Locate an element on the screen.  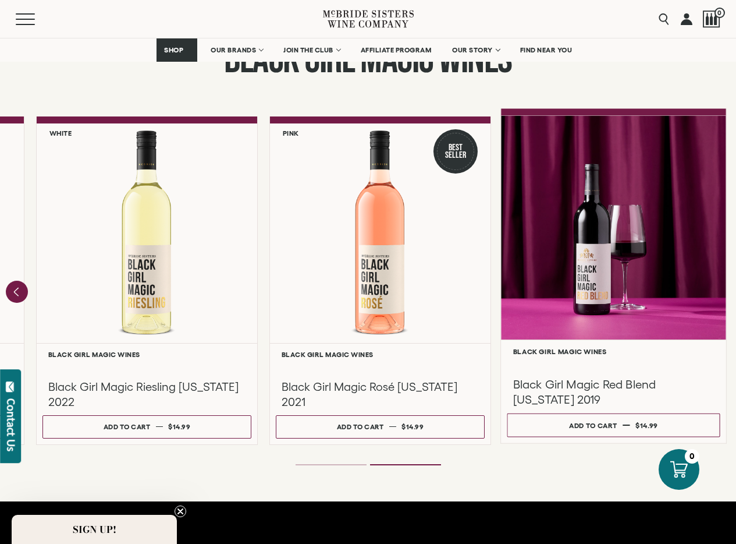
a: SHOP is located at coordinates (177, 50).